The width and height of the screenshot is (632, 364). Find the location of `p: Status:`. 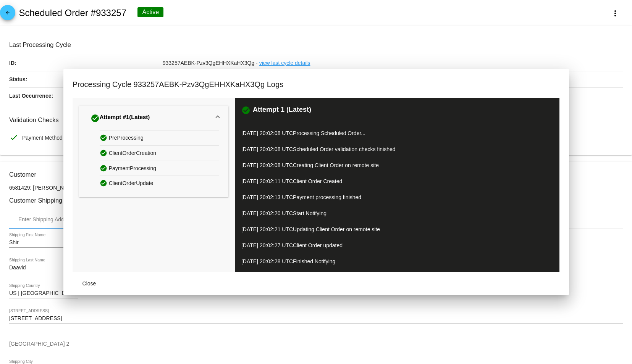

p: Status: is located at coordinates (86, 79).